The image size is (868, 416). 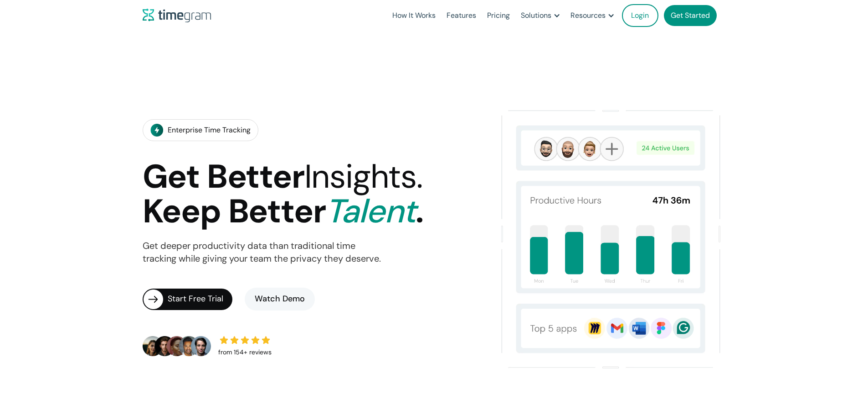 What do you see at coordinates (261, 253) in the screenshot?
I see `p: Get deeper productivity data than traditional time tracking while giving your team the privacy th...` at bounding box center [261, 253].